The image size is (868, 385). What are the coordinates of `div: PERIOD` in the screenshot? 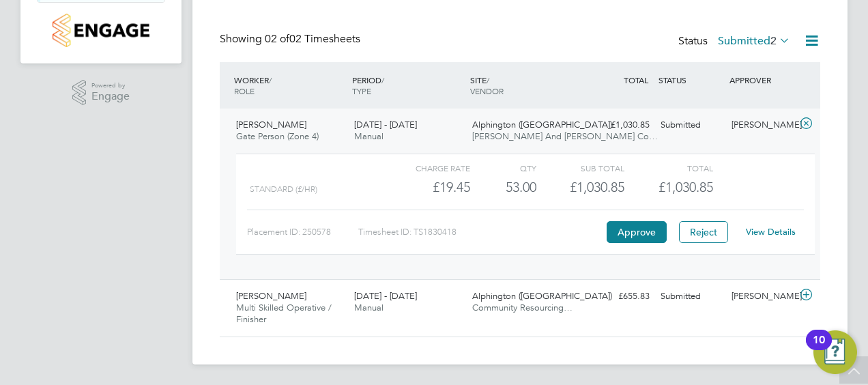 It's located at (408, 86).